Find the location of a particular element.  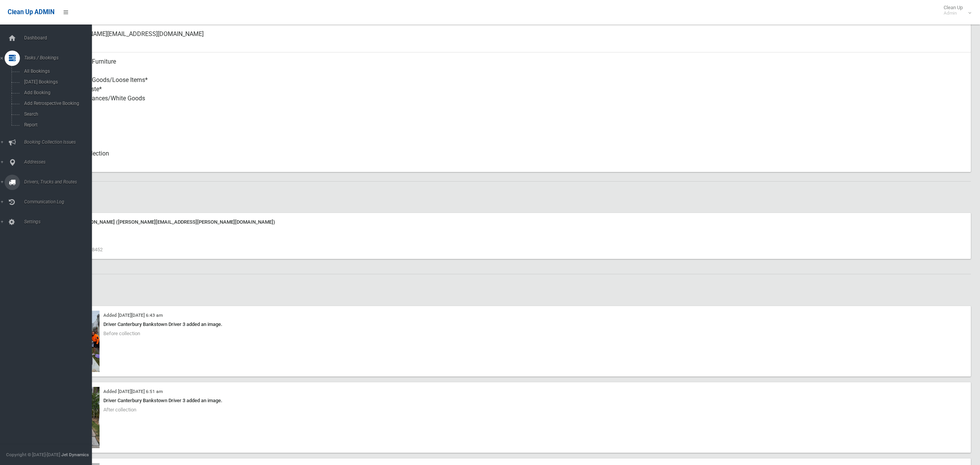

small: Email is located at coordinates (513, 43).